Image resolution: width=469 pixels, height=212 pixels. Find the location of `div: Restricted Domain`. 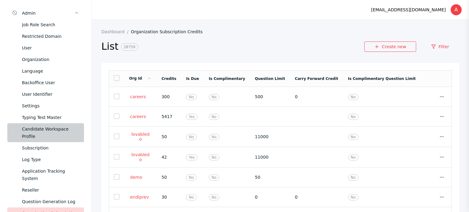

div: Restricted Domain is located at coordinates (50, 36).